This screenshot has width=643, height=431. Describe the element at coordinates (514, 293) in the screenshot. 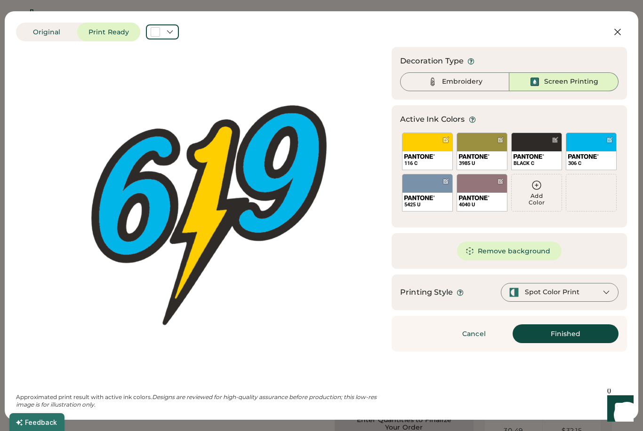

I see `img: spot-color-green.svg` at that location.